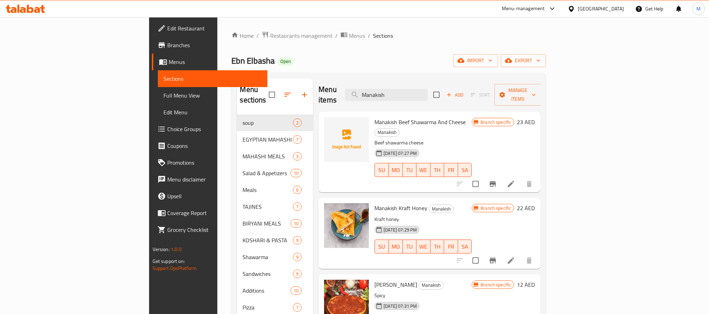  Describe the element at coordinates (210, 129) in the screenshot. I see `a: Choice Groups` at that location.